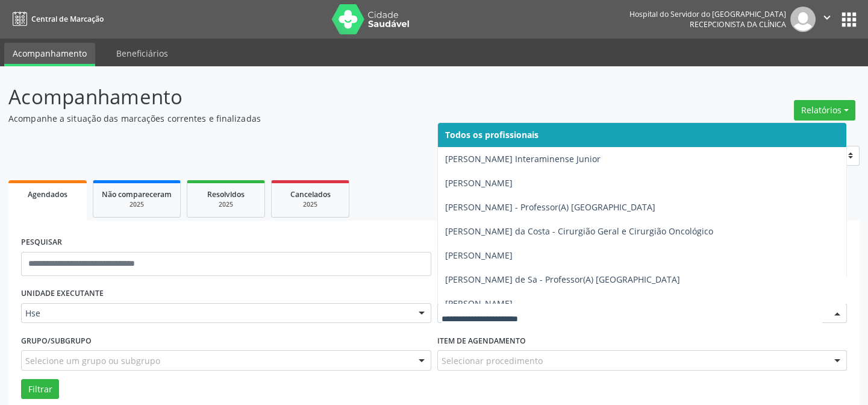 The image size is (868, 405). I want to click on img: img, so click(803, 19).